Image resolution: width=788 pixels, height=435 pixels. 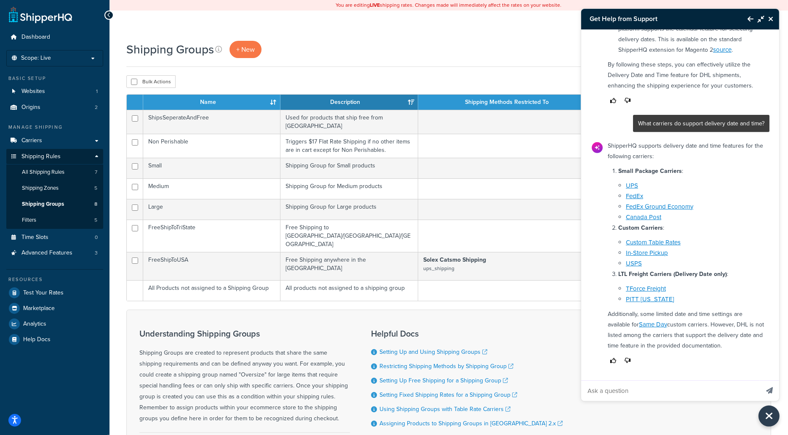 I want to click on li: Analytics, so click(x=55, y=324).